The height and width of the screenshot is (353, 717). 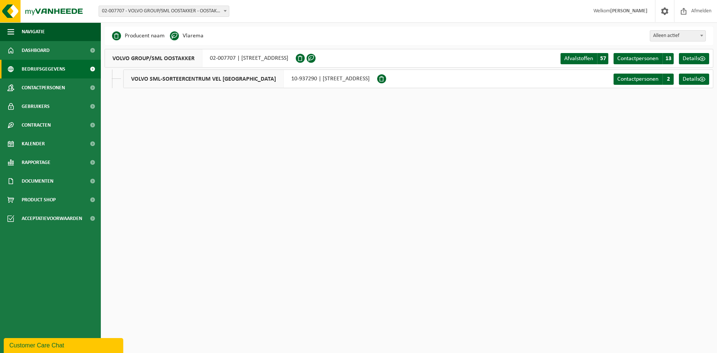 What do you see at coordinates (678, 36) in the screenshot?
I see `span: Alleen actief` at bounding box center [678, 36].